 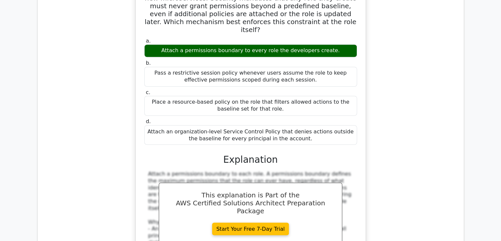 I want to click on span: d., so click(x=148, y=121).